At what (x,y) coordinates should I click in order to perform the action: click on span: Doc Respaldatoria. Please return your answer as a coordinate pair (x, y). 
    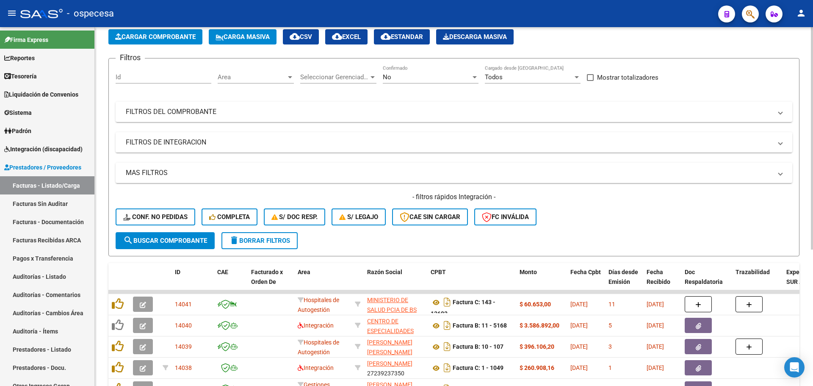
    Looking at the image, I should click on (704, 277).